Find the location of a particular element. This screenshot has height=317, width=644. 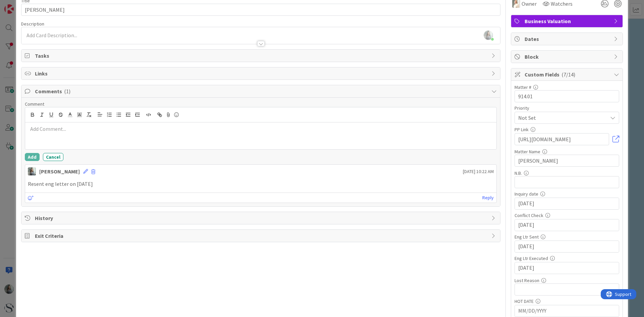

div: PP Link is located at coordinates (567, 130).